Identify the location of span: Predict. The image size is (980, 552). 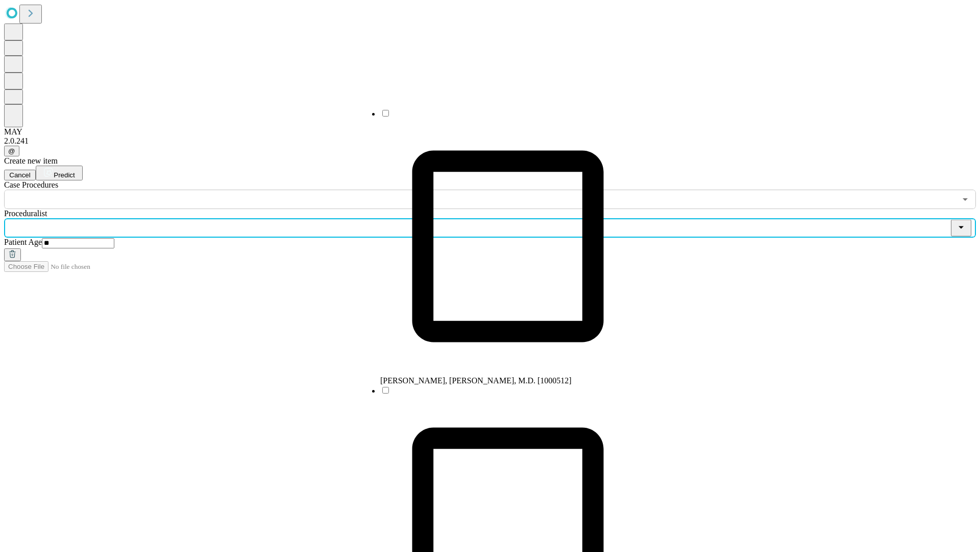
(64, 175).